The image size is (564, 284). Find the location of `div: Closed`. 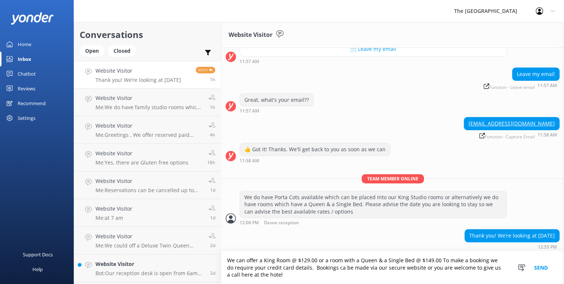

div: Closed is located at coordinates (122, 51).